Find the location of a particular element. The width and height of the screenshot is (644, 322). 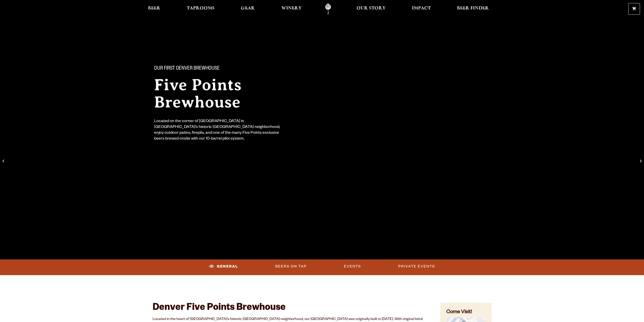

a: Impact is located at coordinates (421, 9).